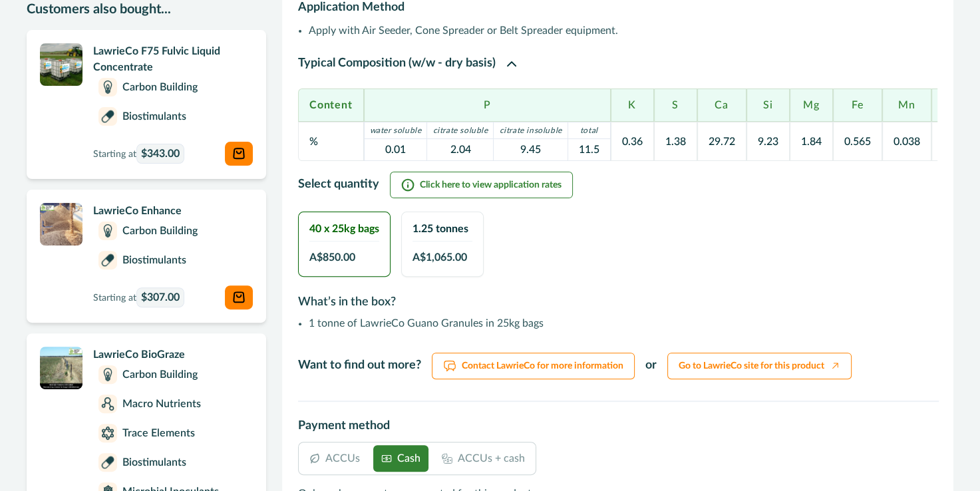 This screenshot has height=491, width=980. I want to click on p: ACCUs, so click(343, 458).